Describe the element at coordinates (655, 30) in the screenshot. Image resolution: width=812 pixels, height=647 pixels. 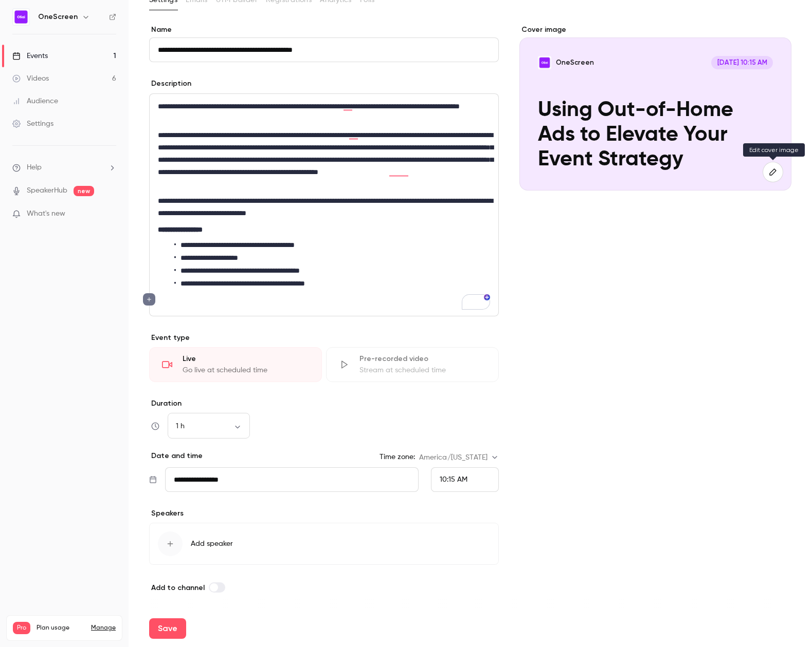
I see `label: Cover image` at that location.